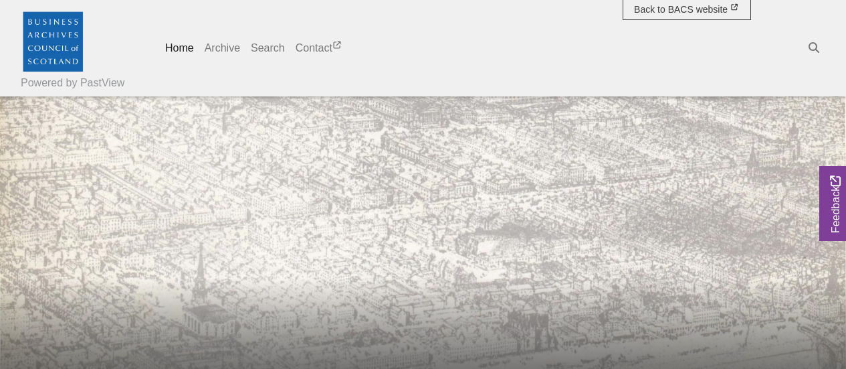 This screenshot has height=369, width=846. What do you see at coordinates (53, 41) in the screenshot?
I see `img: Business Archives Council of Scotland` at bounding box center [53, 41].